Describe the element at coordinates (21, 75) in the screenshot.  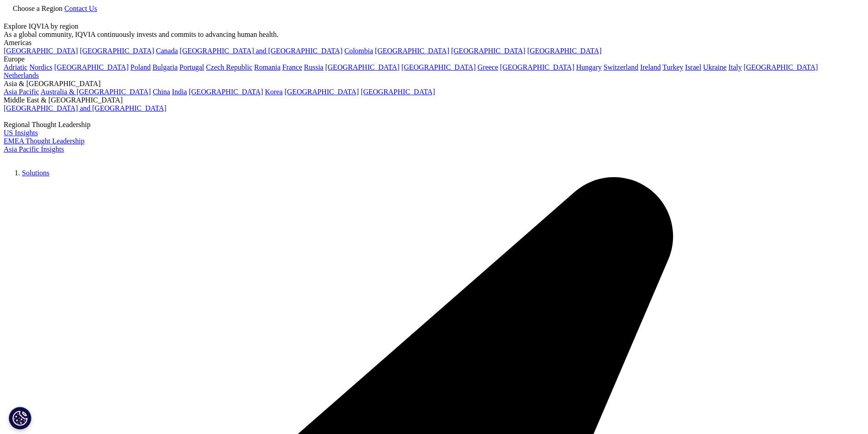
I see `a: Netherlands` at that location.